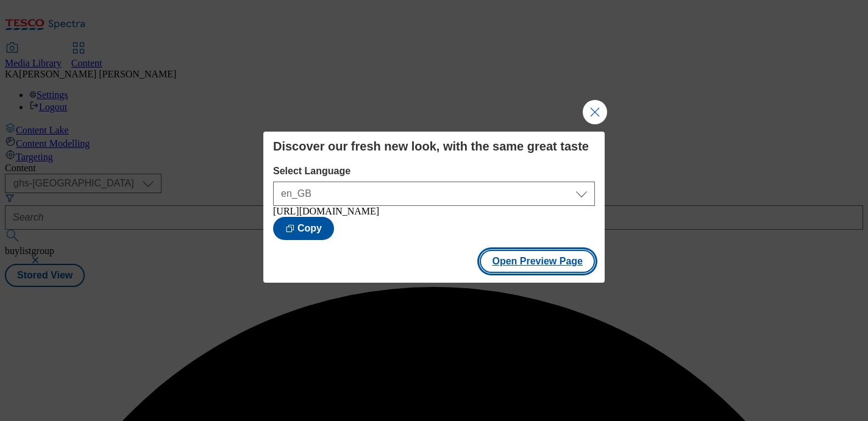  What do you see at coordinates (434, 172) in the screenshot?
I see `label: Select Language` at bounding box center [434, 172].